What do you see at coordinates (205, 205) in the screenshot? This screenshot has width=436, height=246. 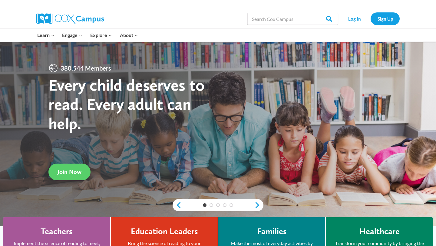 I see `a: 1` at bounding box center [205, 205].